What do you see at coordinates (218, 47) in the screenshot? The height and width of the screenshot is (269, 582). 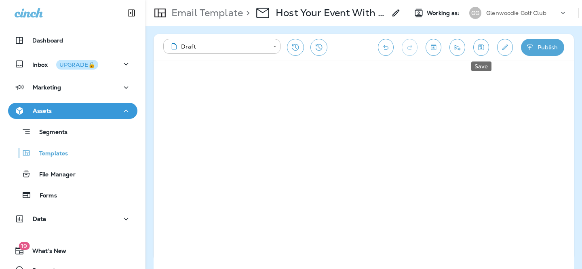 I see `div: Draft` at bounding box center [218, 47].